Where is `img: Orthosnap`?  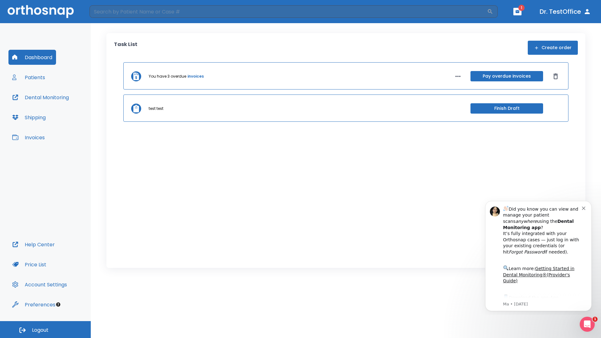 img: Orthosnap is located at coordinates (41, 11).